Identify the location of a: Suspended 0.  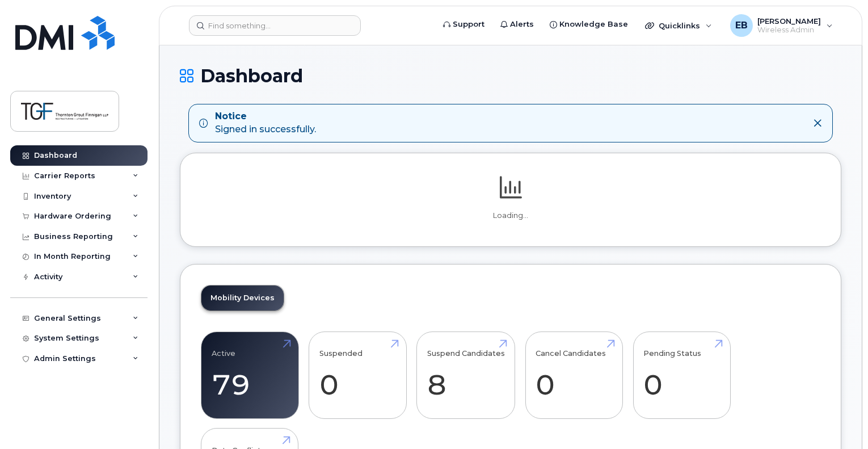
(357, 375).